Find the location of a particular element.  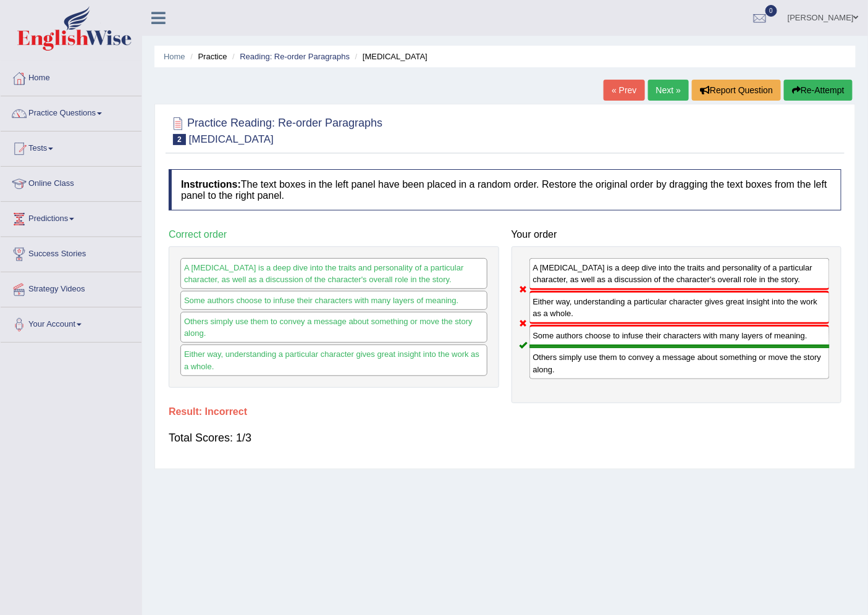

h4: Result: is located at coordinates (504, 412).